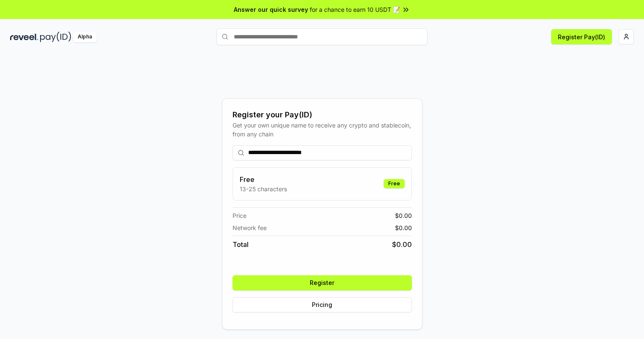  What do you see at coordinates (271, 9) in the screenshot?
I see `span: Answer our quick survey` at bounding box center [271, 9].